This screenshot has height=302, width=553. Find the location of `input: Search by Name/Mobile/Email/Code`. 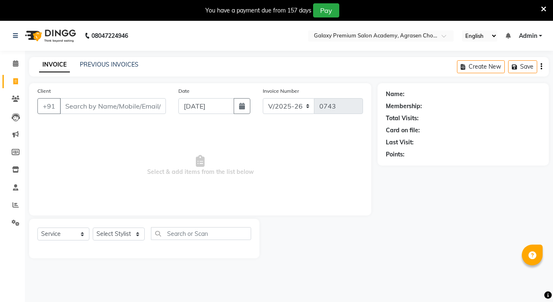

input: Search by Name/Mobile/Email/Code is located at coordinates (113, 106).